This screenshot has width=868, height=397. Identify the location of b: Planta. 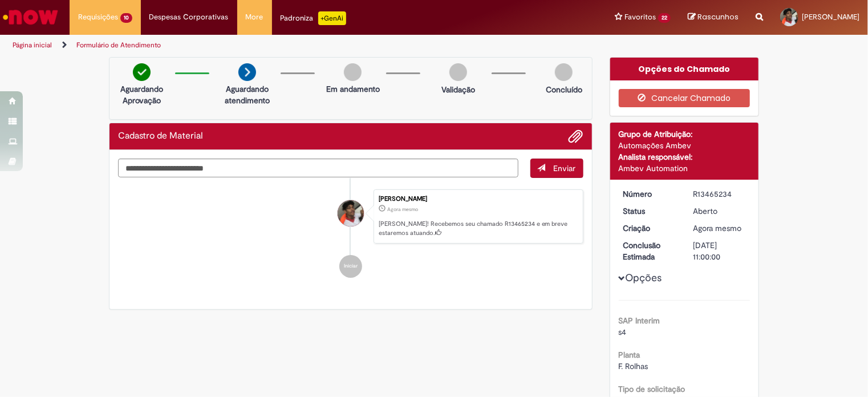
(630, 354).